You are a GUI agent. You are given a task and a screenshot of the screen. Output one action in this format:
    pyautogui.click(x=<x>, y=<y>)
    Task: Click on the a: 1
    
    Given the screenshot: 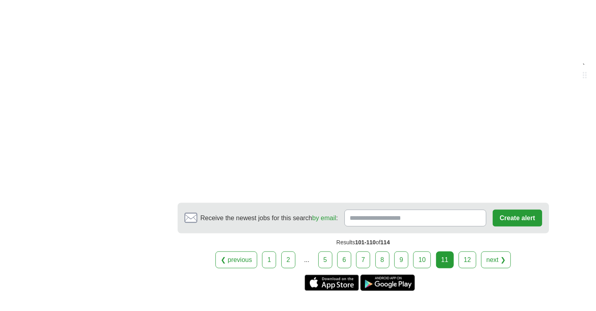 What is the action you would take?
    pyautogui.click(x=269, y=260)
    